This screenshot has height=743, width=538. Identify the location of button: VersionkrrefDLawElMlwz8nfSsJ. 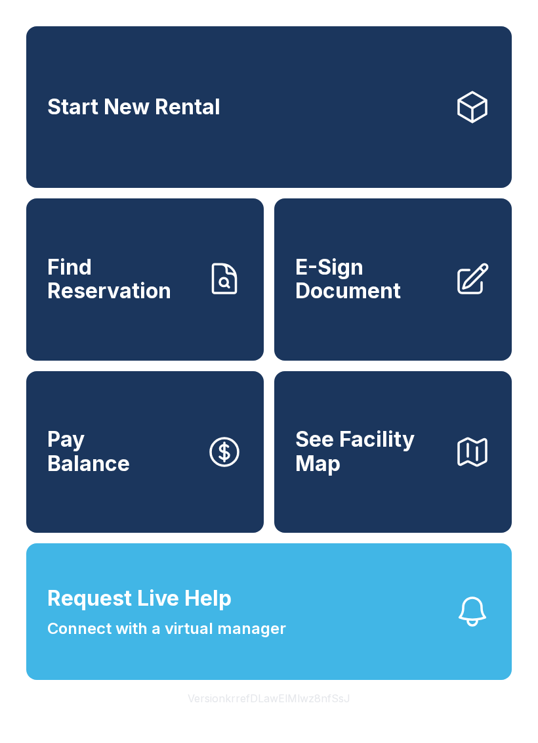
(269, 698).